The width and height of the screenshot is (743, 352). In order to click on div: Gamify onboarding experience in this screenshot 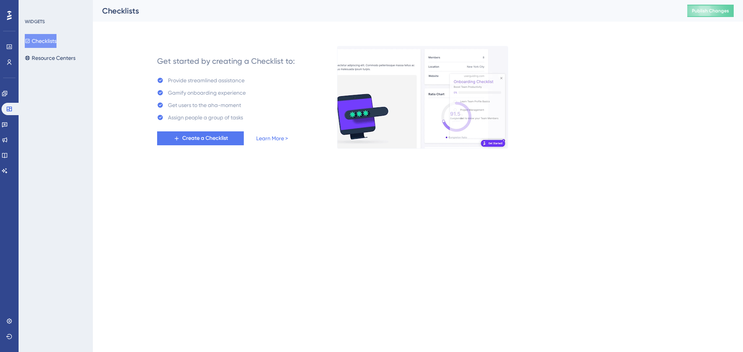, I will do `click(207, 93)`.